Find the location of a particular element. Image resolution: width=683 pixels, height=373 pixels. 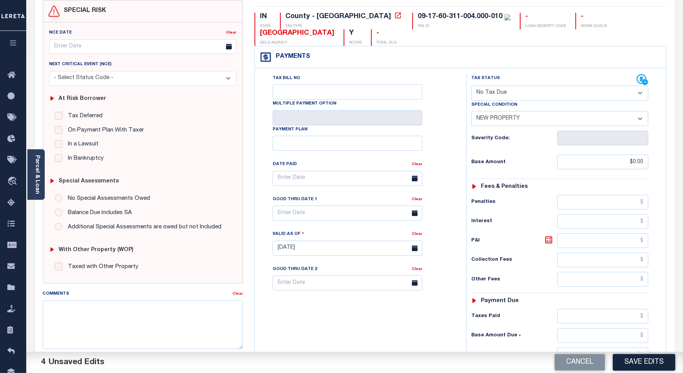

h6: Collection Fees is located at coordinates (514, 260).